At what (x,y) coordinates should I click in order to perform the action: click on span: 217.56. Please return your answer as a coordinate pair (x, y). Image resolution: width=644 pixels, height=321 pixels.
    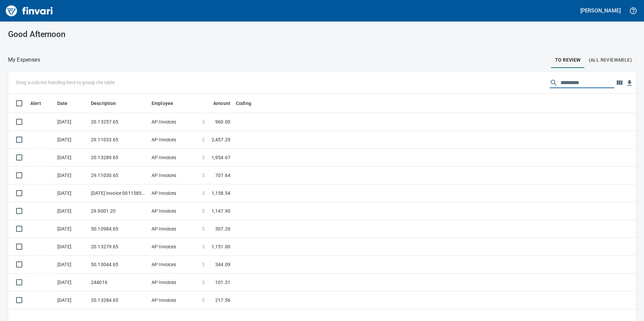
    Looking at the image, I should click on (223, 300).